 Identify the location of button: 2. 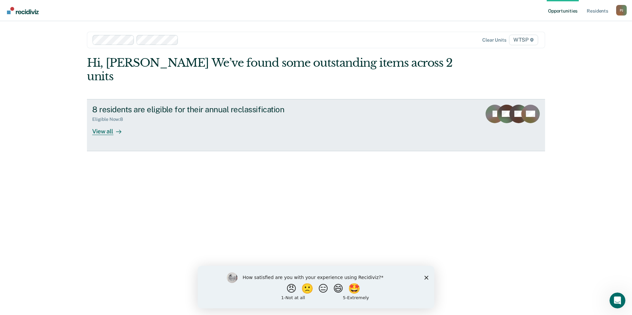
(110, 23).